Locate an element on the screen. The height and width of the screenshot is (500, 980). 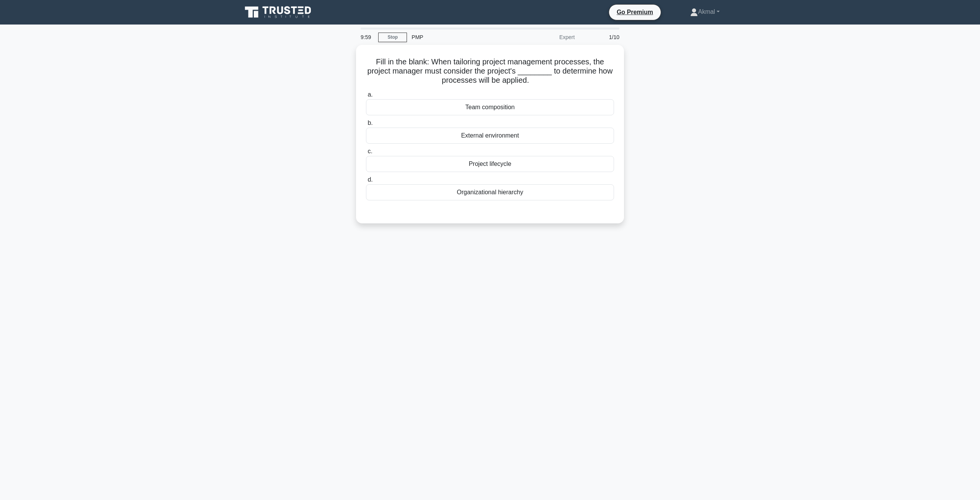
div: Expert is located at coordinates (545, 37).